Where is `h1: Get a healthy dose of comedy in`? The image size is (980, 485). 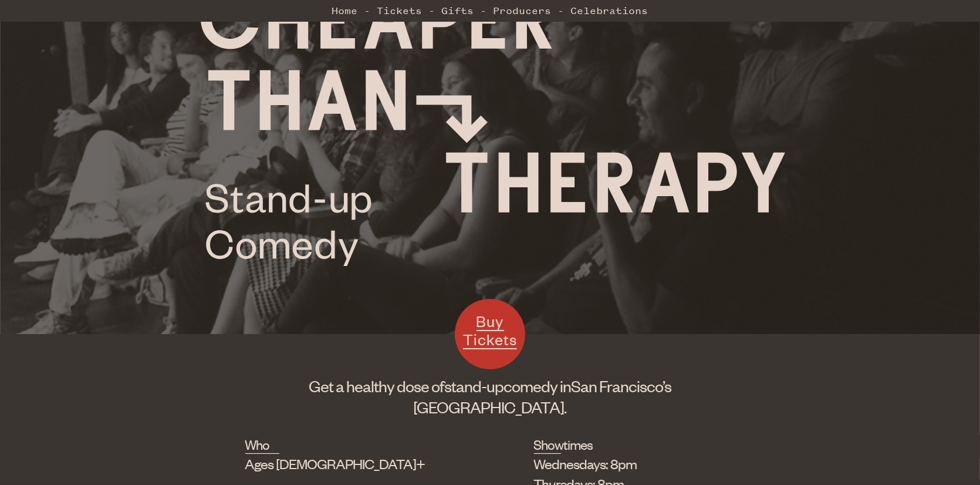 h1: Get a healthy dose of comedy in is located at coordinates (490, 396).